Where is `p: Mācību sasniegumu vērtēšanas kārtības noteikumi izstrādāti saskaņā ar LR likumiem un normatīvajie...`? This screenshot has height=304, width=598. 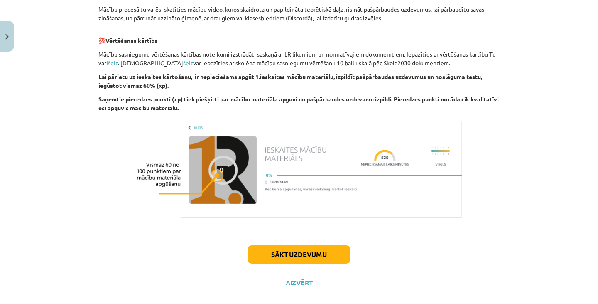
p: Mācību sasniegumu vērtēšanas kārtības noteikumi izstrādāti saskaņā ar LR likumiem un normatīvajie... is located at coordinates (299, 59).